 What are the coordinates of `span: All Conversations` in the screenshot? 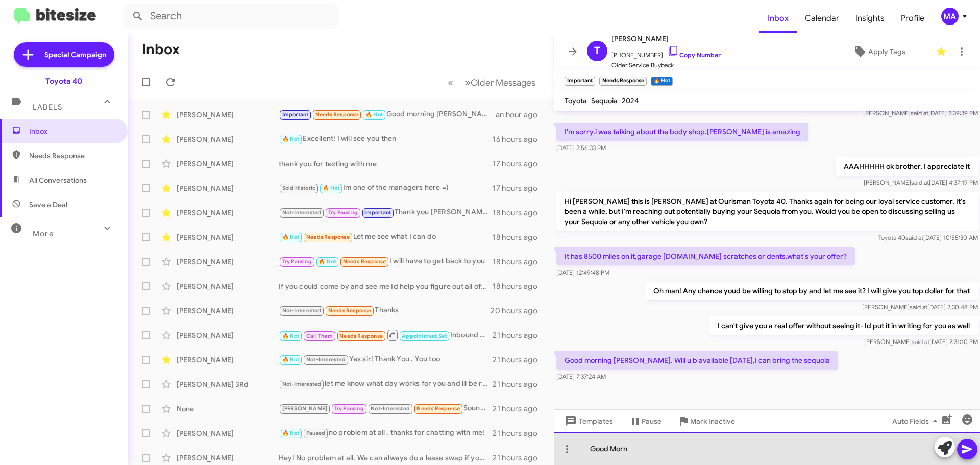 It's located at (58, 180).